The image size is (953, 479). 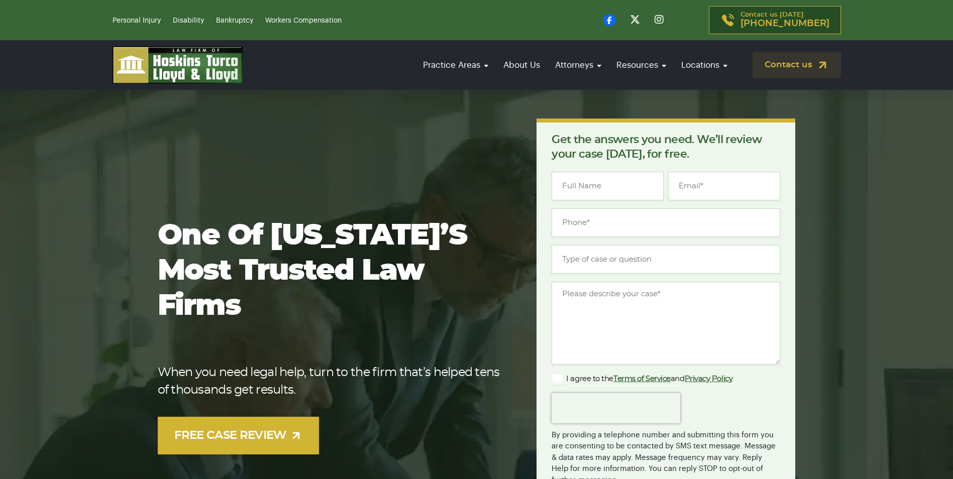 I want to click on a: Practice Areas, so click(x=455, y=65).